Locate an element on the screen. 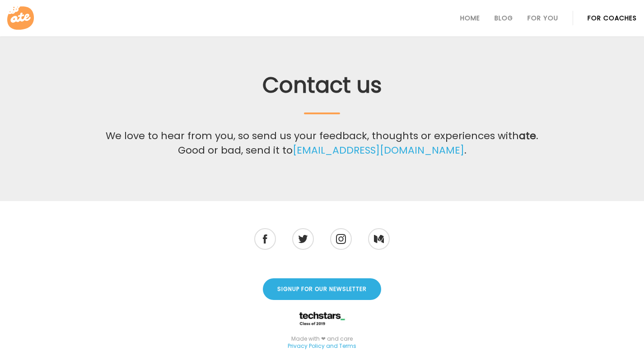 The width and height of the screenshot is (644, 356). a: Privacy Policy and Terms is located at coordinates (322, 346).